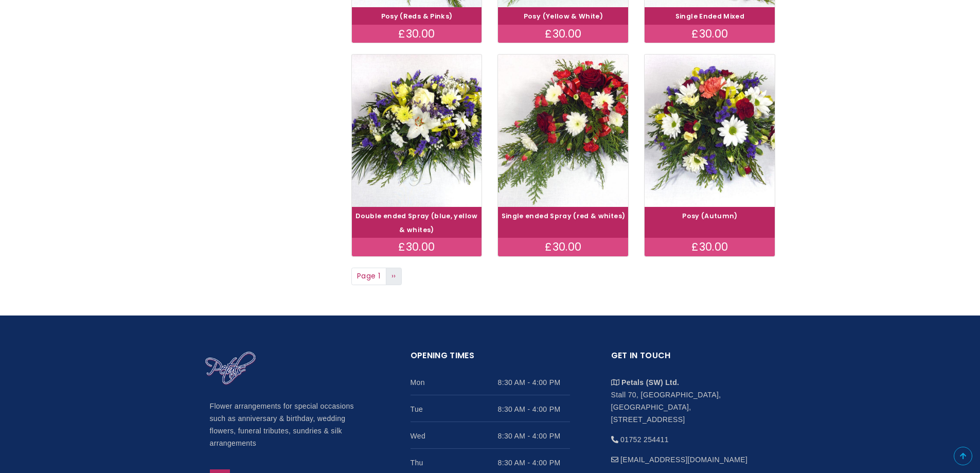  Describe the element at coordinates (490, 435) in the screenshot. I see `li: Wed` at that location.